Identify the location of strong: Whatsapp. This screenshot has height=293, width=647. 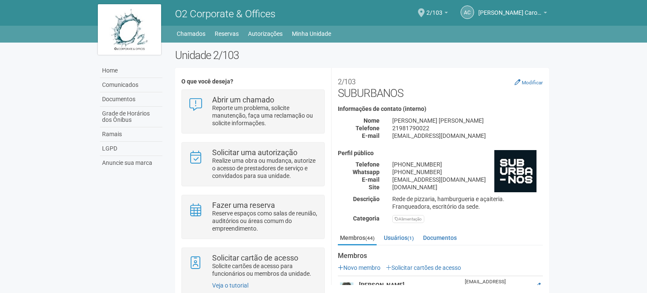
(366, 172).